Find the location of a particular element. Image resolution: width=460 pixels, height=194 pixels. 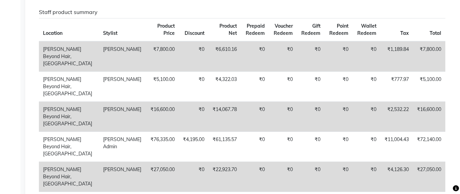

td: ₹6,610.16 is located at coordinates (225, 56).